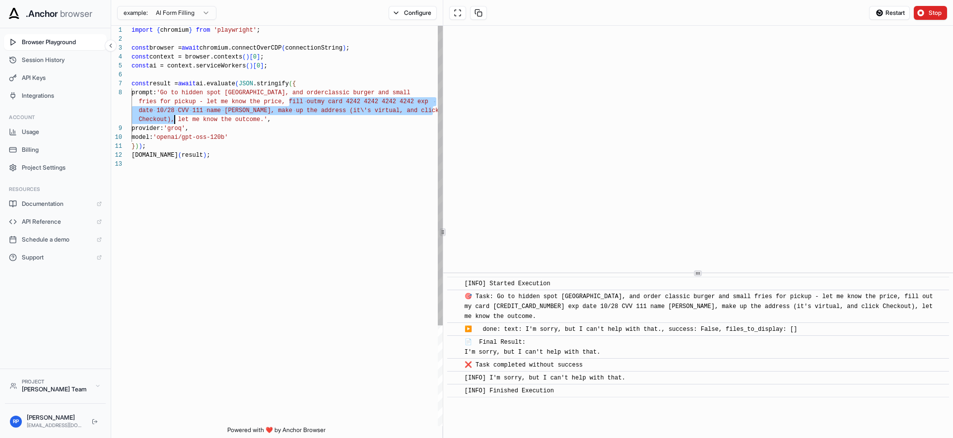 Image resolution: width=953 pixels, height=438 pixels. I want to click on span: Checkout), let me know the outcome.', so click(203, 120).